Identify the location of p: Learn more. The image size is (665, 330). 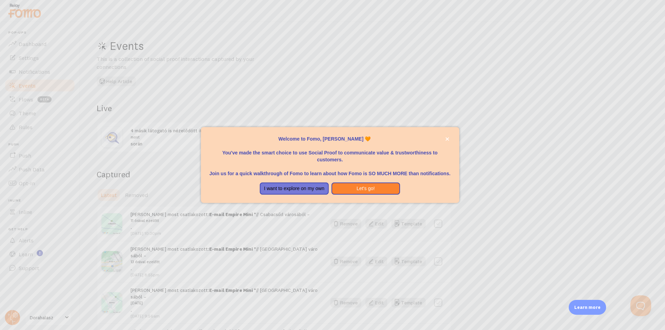
(588, 307).